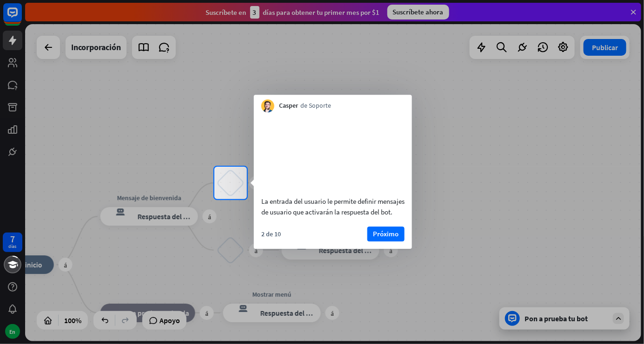 The height and width of the screenshot is (344, 644). I want to click on button: Abrir el widget de chat LiveChat, so click(21, 18).